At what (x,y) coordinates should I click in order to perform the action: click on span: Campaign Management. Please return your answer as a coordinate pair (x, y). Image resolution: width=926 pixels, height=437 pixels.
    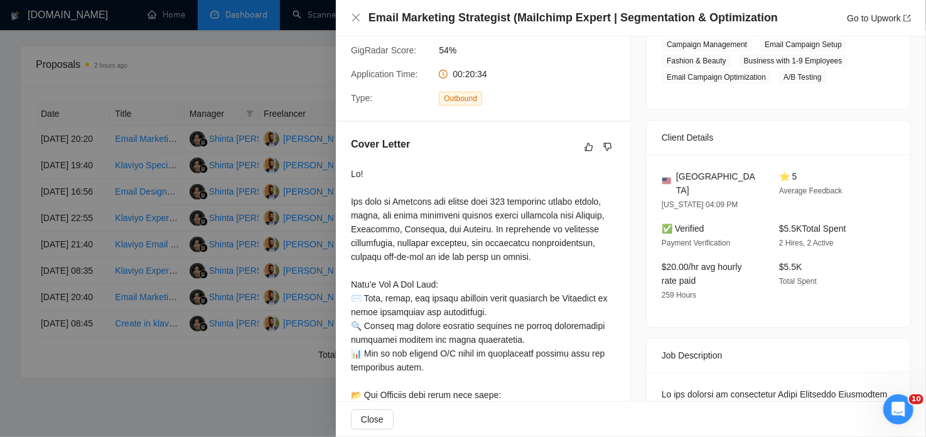
    Looking at the image, I should click on (707, 45).